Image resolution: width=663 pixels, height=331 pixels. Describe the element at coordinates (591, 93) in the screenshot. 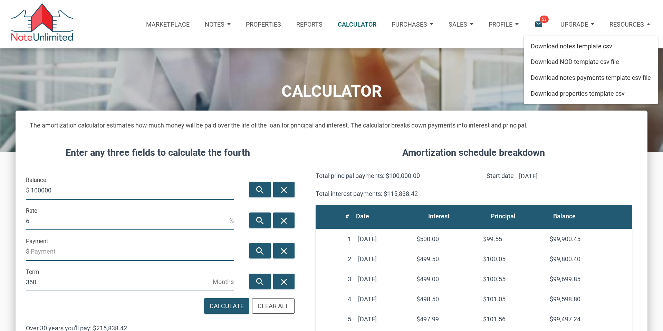

I see `a: Download properties template csv` at that location.